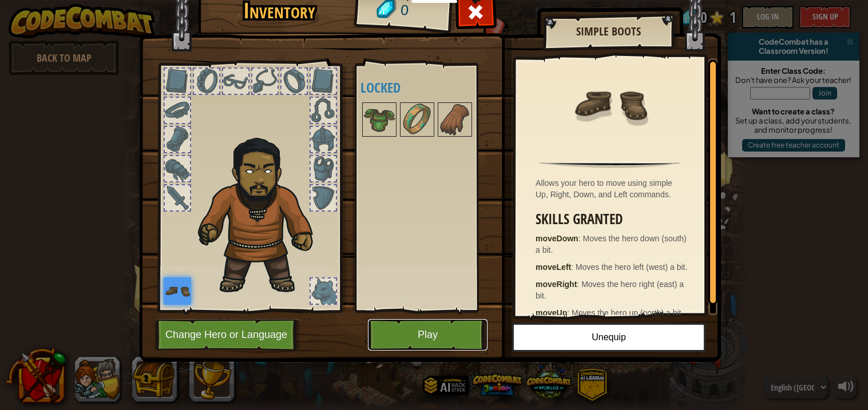 The width and height of the screenshot is (868, 410). What do you see at coordinates (612, 189) in the screenshot?
I see `div: Allows your hero to move using simple Up, Right, Down, and Left commands.` at bounding box center [612, 189].